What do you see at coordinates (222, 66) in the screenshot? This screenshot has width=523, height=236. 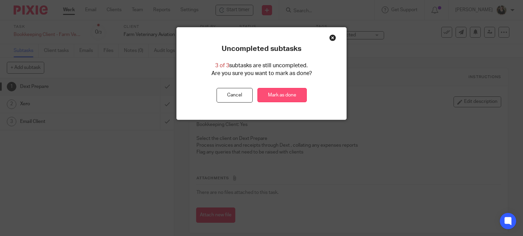 I see `span: 3 of 3` at bounding box center [222, 66].